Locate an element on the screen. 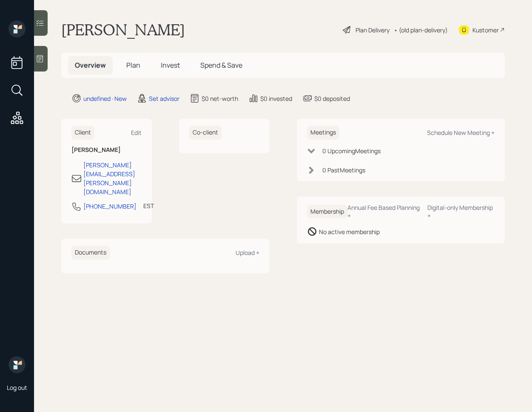 The width and height of the screenshot is (532, 412). div: Digital-only Membership + is located at coordinates (461, 211).